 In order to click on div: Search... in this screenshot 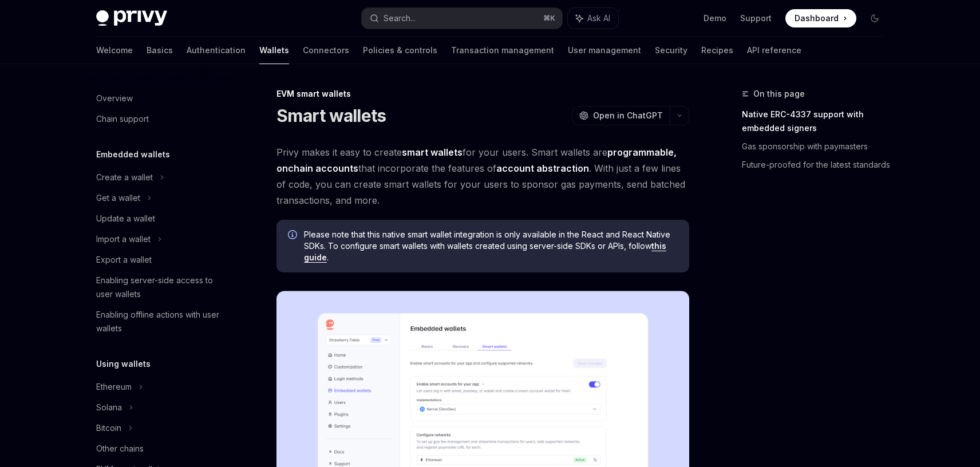, I will do `click(400, 18)`.